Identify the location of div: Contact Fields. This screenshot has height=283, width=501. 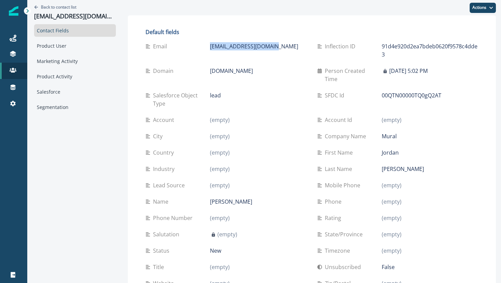
(75, 30).